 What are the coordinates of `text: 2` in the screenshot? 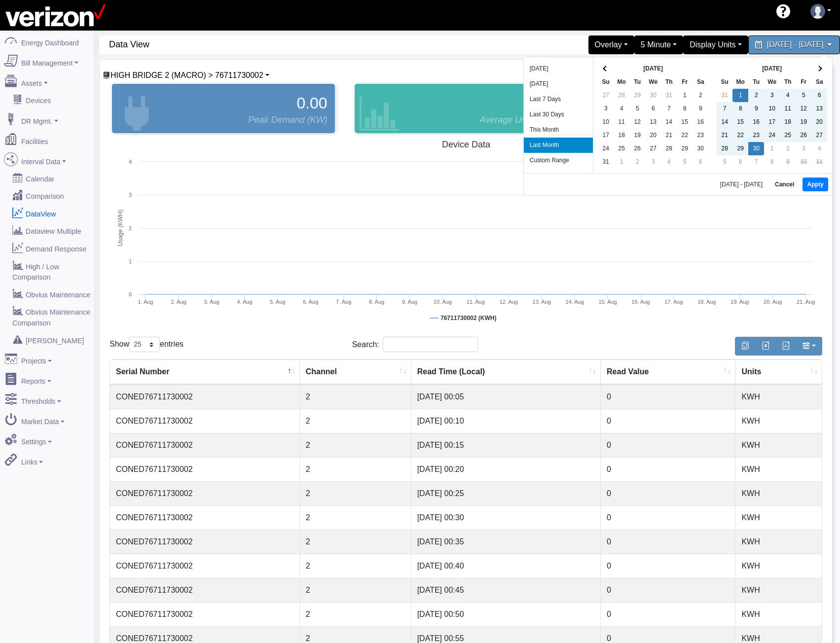 It's located at (130, 228).